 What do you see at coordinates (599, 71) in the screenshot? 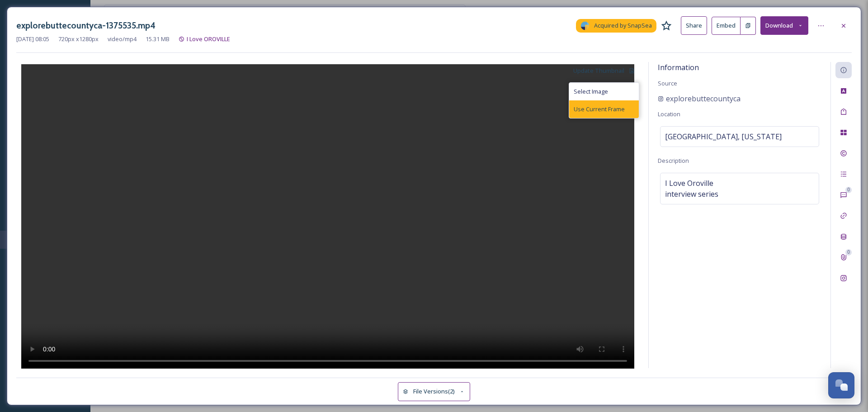
I see `span: Update Thumbnail` at bounding box center [599, 71].